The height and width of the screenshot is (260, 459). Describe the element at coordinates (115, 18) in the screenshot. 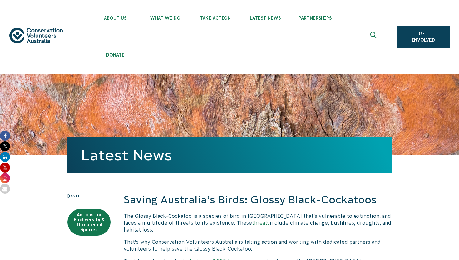

I see `span: About Us` at that location.